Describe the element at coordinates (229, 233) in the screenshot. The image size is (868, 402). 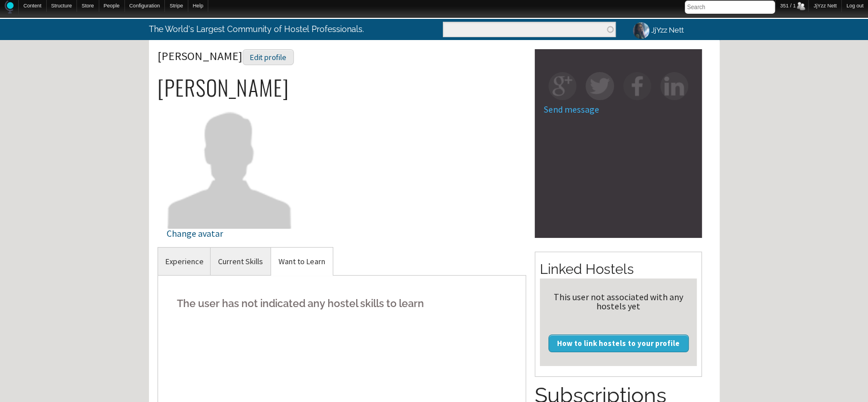
I see `div: Change avatar` at that location.